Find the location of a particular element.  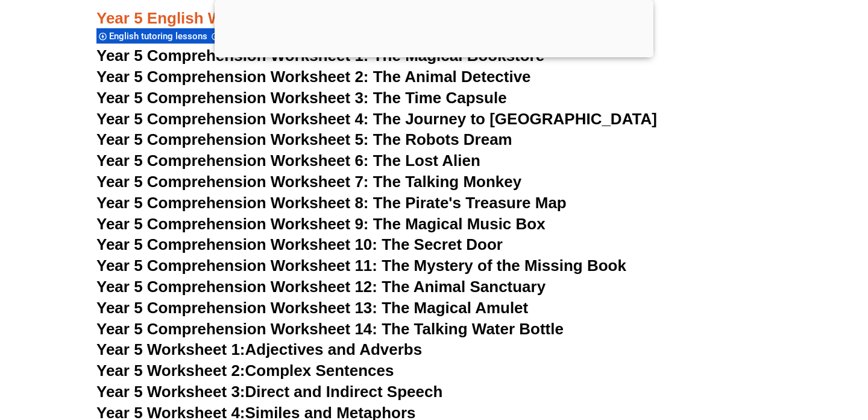

span: Year 5 Worksheet 2: is located at coordinates (171, 370).